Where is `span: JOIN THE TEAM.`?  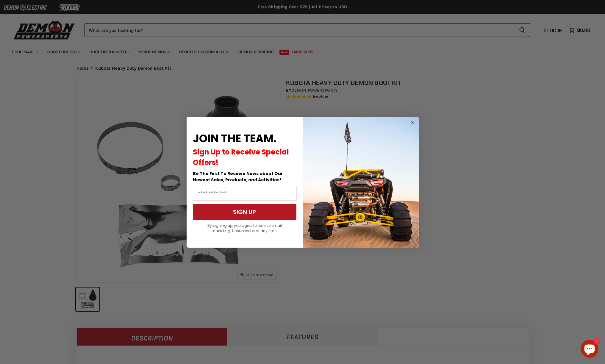
span: JOIN THE TEAM. is located at coordinates (235, 138).